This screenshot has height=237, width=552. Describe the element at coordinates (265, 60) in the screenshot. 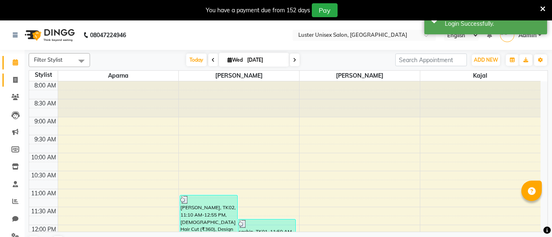

I see `input: 2025-09-03` at that location.